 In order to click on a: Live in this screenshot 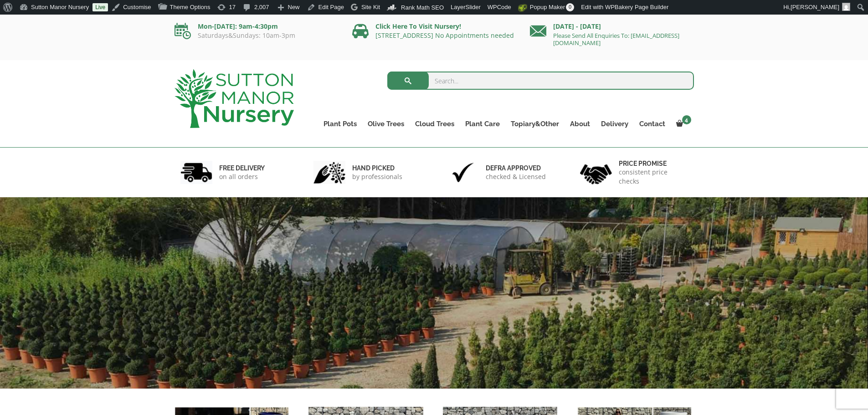, I will do `click(100, 7)`.